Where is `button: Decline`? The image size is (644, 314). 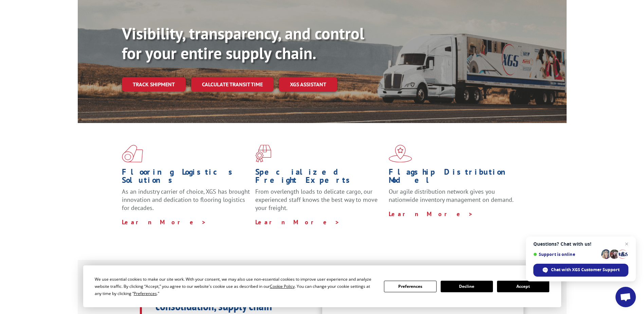
button: Decline is located at coordinates (467, 286).